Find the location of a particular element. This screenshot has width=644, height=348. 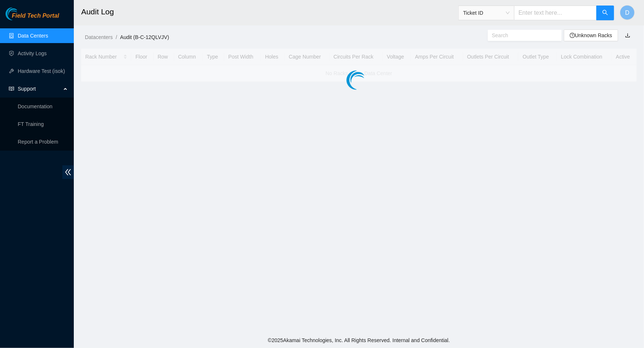

footer: © 2025 Akamai Technologies, Inc. All Rights Reserved. Internal and Confidential. is located at coordinates (359, 341).